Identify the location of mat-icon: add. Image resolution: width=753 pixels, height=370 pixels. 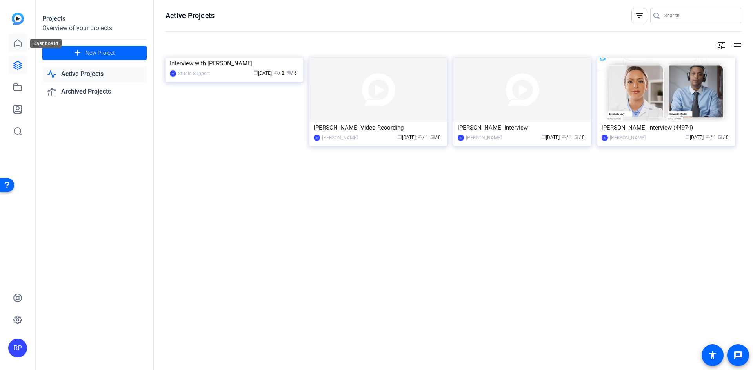
(77, 53).